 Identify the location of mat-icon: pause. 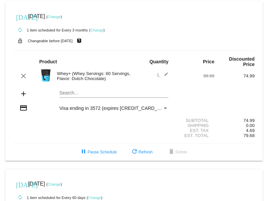
(83, 152).